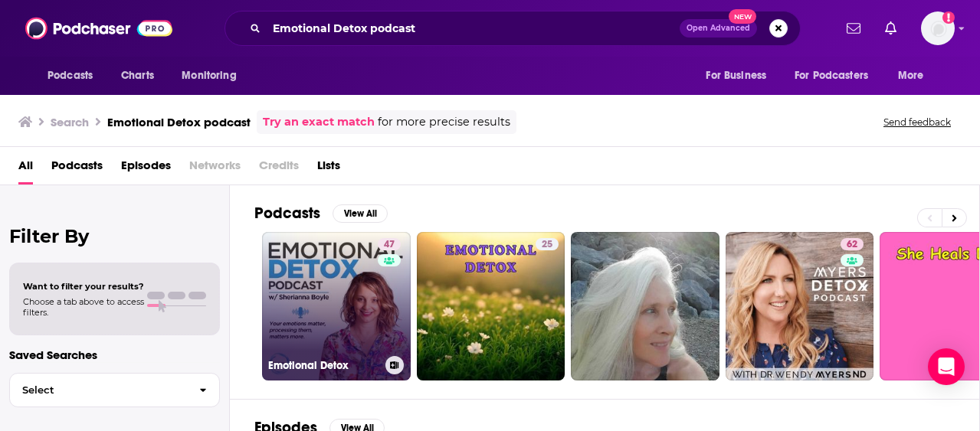  What do you see at coordinates (736, 76) in the screenshot?
I see `span: For Business` at bounding box center [736, 76].